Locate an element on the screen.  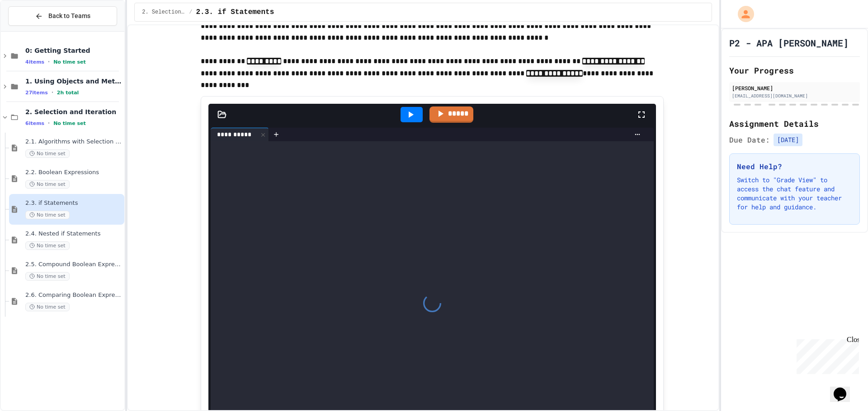
span: 4 items is located at coordinates (35, 62).